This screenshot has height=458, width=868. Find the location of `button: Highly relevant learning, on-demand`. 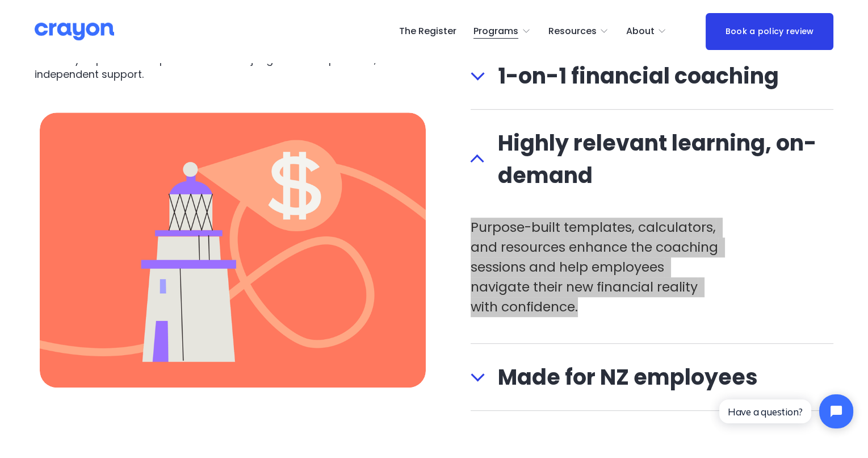

button: Highly relevant learning, on-demand is located at coordinates (652, 159).